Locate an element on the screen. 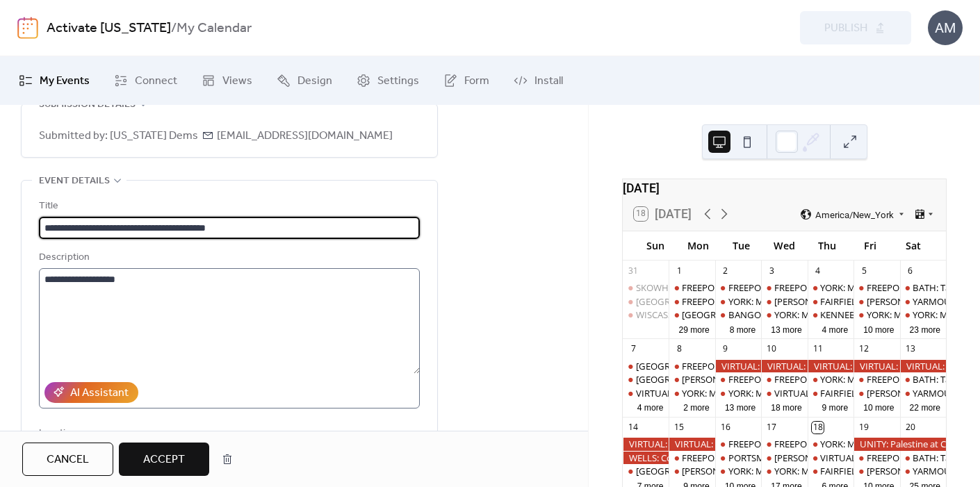 Image resolution: width=980 pixels, height=487 pixels. button: 9 more is located at coordinates (835, 406).